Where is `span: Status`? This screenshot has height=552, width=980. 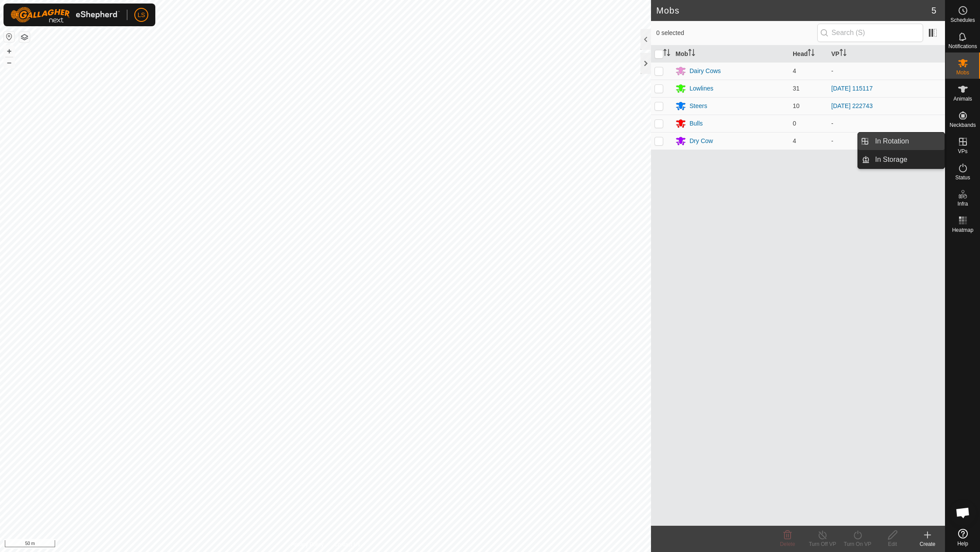 span: Status is located at coordinates (963, 177).